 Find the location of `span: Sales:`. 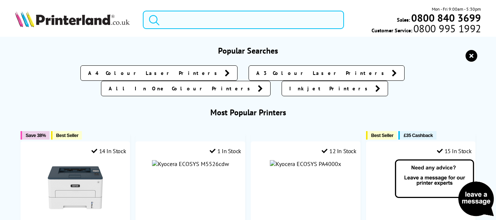

span: Sales: is located at coordinates (404, 19).